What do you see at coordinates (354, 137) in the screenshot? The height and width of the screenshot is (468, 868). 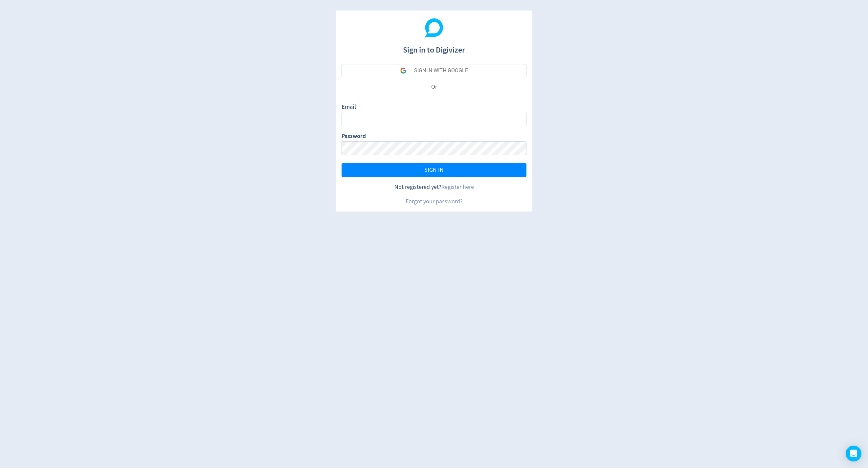 I see `label: Password` at bounding box center [354, 137].